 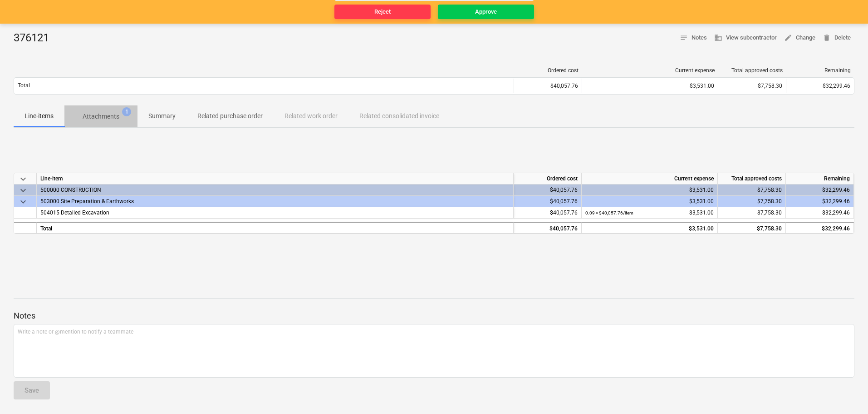 I want to click on span: notes, so click(x=684, y=37).